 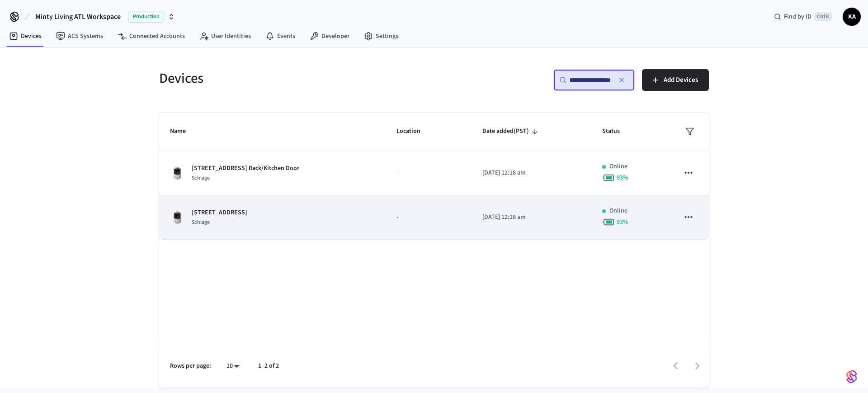 What do you see at coordinates (232, 366) in the screenshot?
I see `div: 10` at bounding box center [232, 366].